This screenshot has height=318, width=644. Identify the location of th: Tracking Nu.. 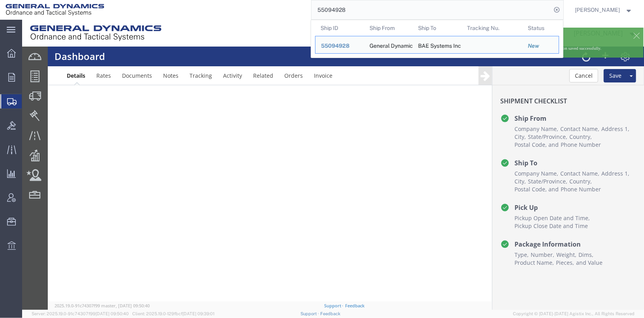
(491, 28).